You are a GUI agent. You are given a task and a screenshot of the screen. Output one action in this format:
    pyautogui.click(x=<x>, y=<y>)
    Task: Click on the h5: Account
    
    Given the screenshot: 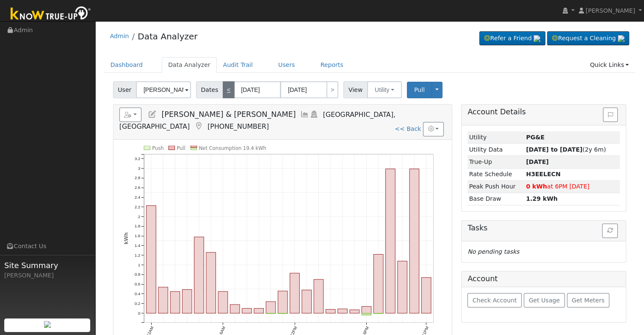 What is the action you would take?
    pyautogui.click(x=482, y=279)
    